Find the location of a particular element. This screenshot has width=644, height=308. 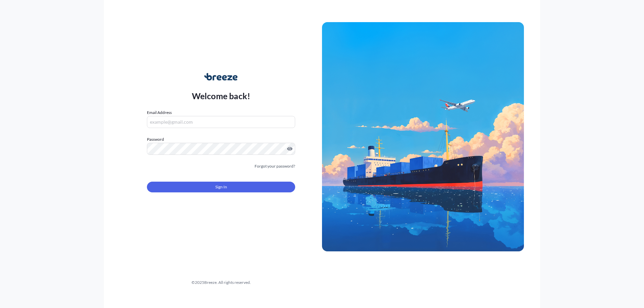

span: Sign In is located at coordinates (221, 187).